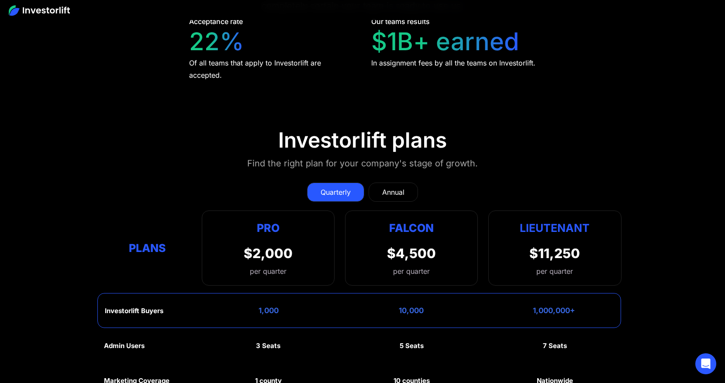 The height and width of the screenshot is (383, 725). What do you see at coordinates (555, 253) in the screenshot?
I see `div: $11,250` at bounding box center [555, 253].